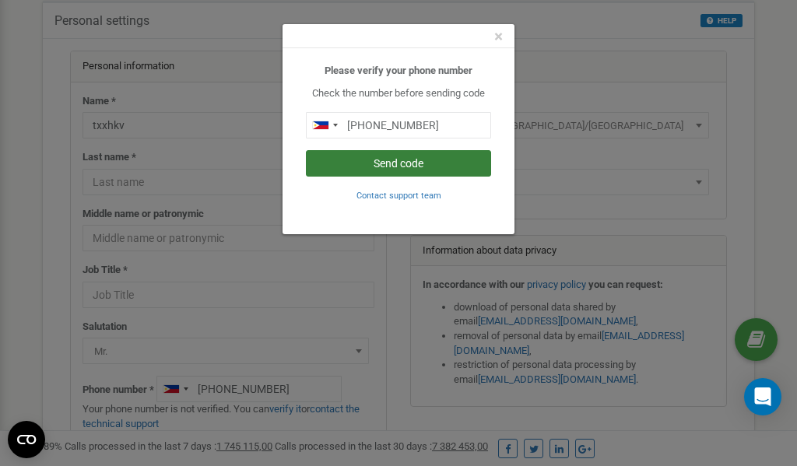 The height and width of the screenshot is (466, 797). I want to click on p: Check the number before sending code, so click(398, 93).